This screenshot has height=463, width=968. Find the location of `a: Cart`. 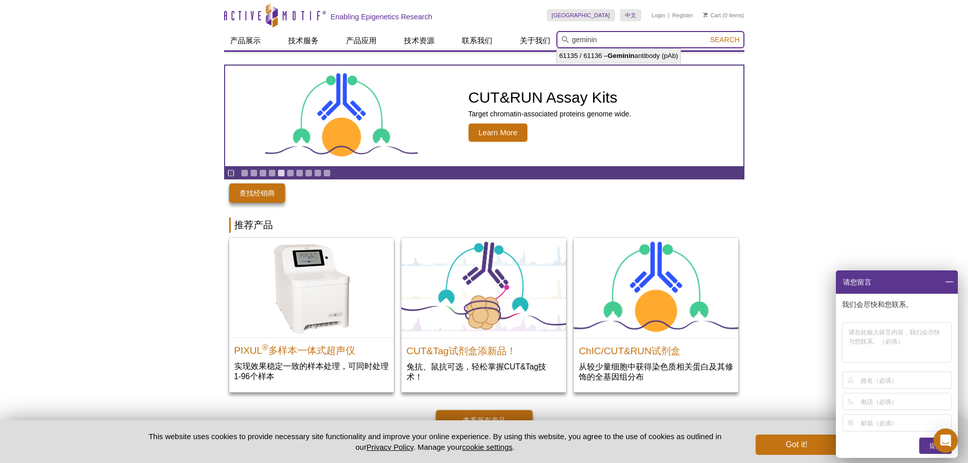

a: Cart is located at coordinates (712, 15).